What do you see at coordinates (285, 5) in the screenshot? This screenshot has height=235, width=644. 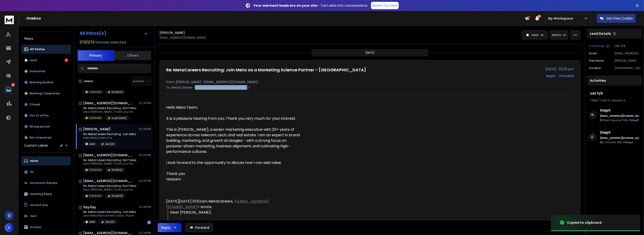 I see `strong: Your warmest leads are on your site` at bounding box center [285, 5].